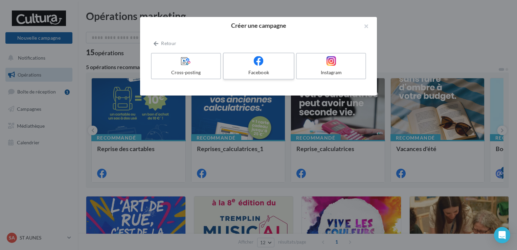 The width and height of the screenshot is (517, 250). Describe the element at coordinates (331, 72) in the screenshot. I see `div: Instagram` at that location.